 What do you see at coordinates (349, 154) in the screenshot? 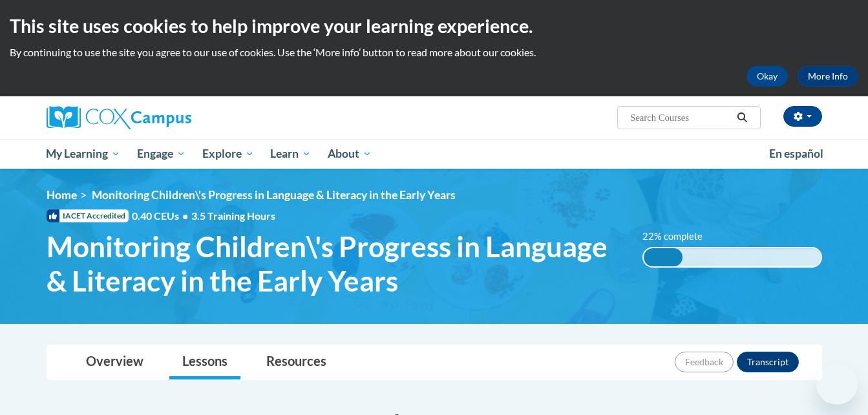
I see `span: About` at bounding box center [349, 154].